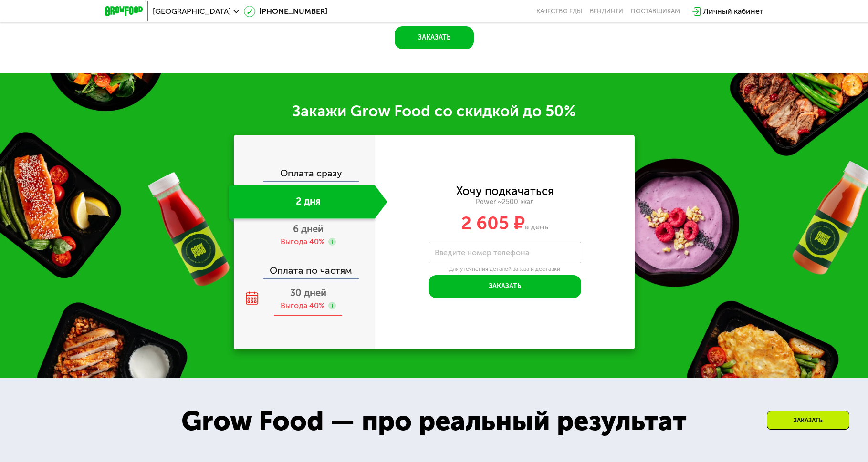 The width and height of the screenshot is (868, 462). What do you see at coordinates (808, 420) in the screenshot?
I see `div: Заказать` at bounding box center [808, 420].